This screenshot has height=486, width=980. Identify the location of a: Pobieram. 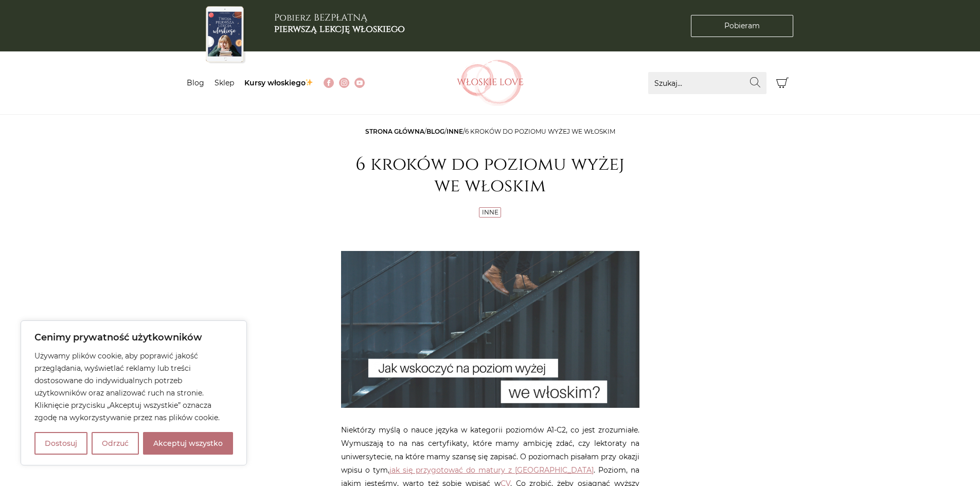
(742, 25).